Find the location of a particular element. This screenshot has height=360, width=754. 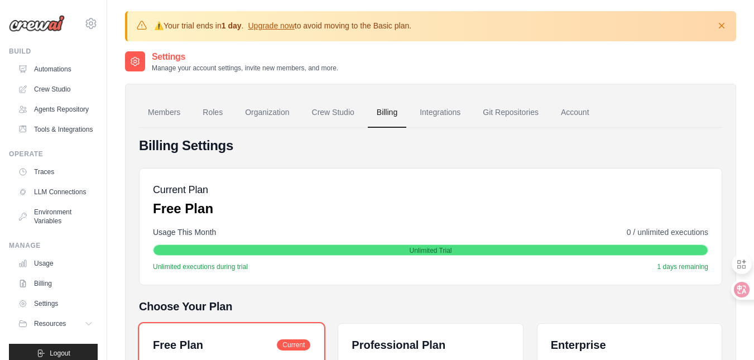

span: Usage This Month is located at coordinates (184, 232).